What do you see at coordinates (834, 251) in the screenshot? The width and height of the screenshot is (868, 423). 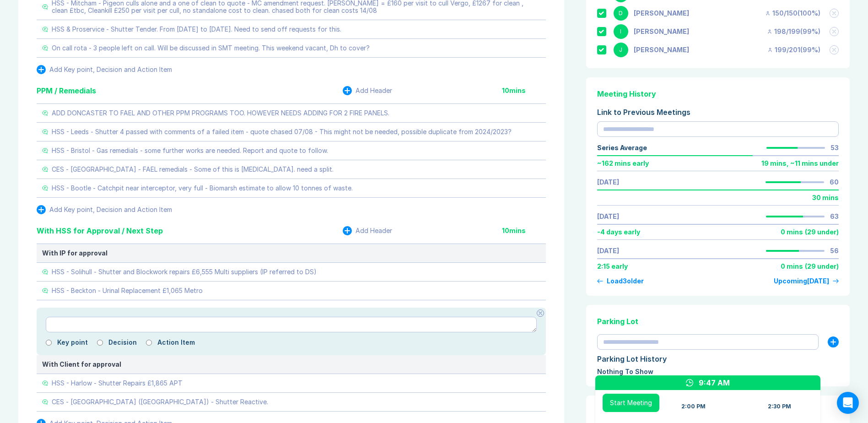 I see `div: 56` at bounding box center [834, 251].